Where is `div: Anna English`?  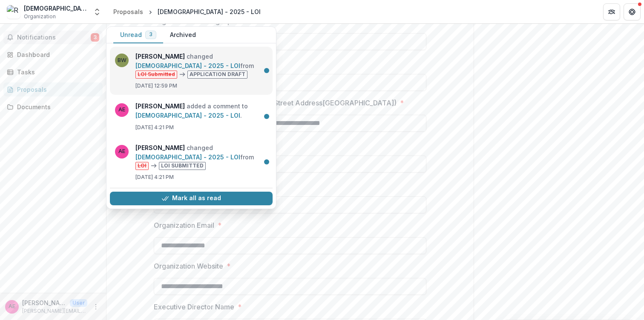 div: Anna English is located at coordinates (12, 307).